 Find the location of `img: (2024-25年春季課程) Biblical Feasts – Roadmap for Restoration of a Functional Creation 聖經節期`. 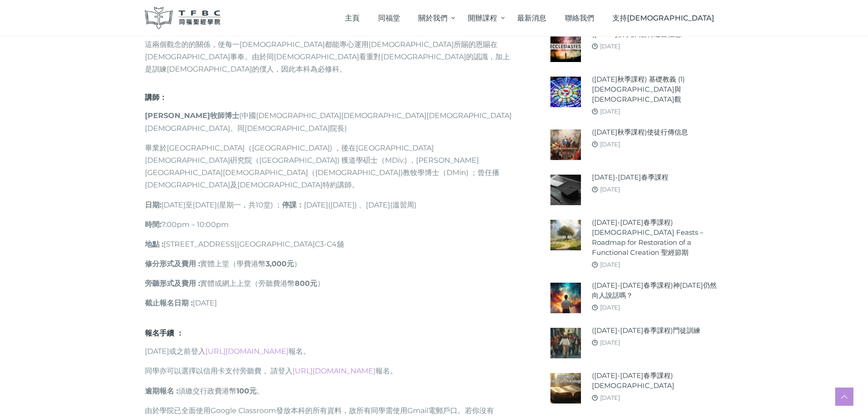

img: (2024-25年春季課程) Biblical Feasts – Roadmap for Restoration of a Functional Creation 聖經節期 is located at coordinates (566, 235).